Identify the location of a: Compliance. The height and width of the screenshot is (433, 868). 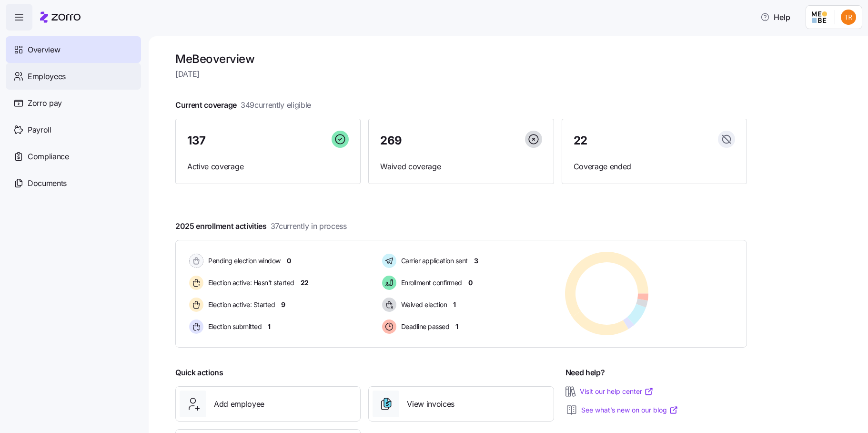
(73, 156).